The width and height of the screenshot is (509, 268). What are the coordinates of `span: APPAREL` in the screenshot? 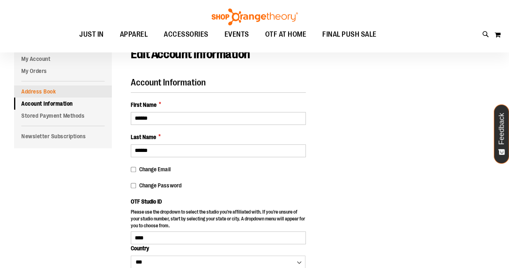 It's located at (134, 34).